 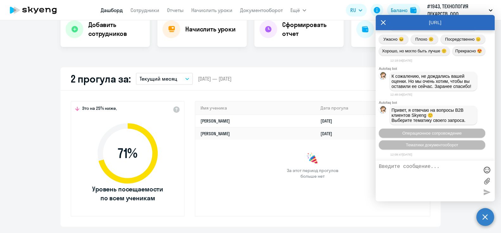 What do you see at coordinates (112, 10) in the screenshot?
I see `a: Дашборд` at bounding box center [112, 10].